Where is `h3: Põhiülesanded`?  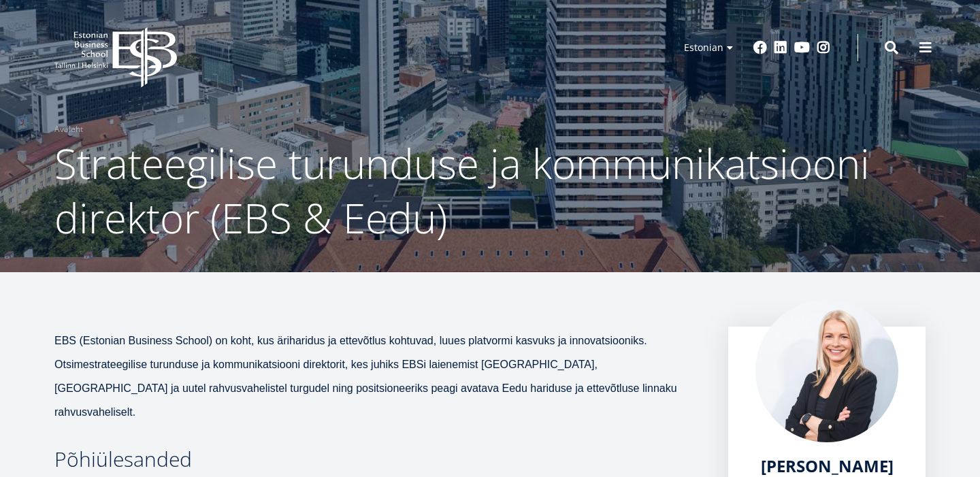 h3: Põhiülesanded is located at coordinates (378, 460).